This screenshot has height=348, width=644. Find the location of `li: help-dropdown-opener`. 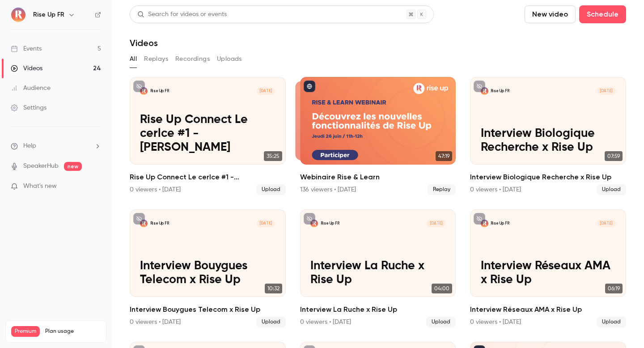

li: help-dropdown-opener is located at coordinates (56, 146).